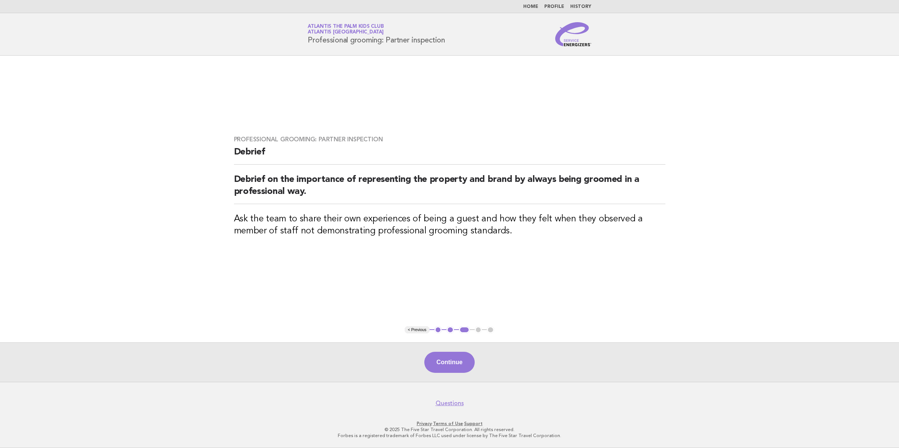  Describe the element at coordinates (449, 430) in the screenshot. I see `p: © 2025 The Five Star Travel Corporation. All rights reserved.` at that location.